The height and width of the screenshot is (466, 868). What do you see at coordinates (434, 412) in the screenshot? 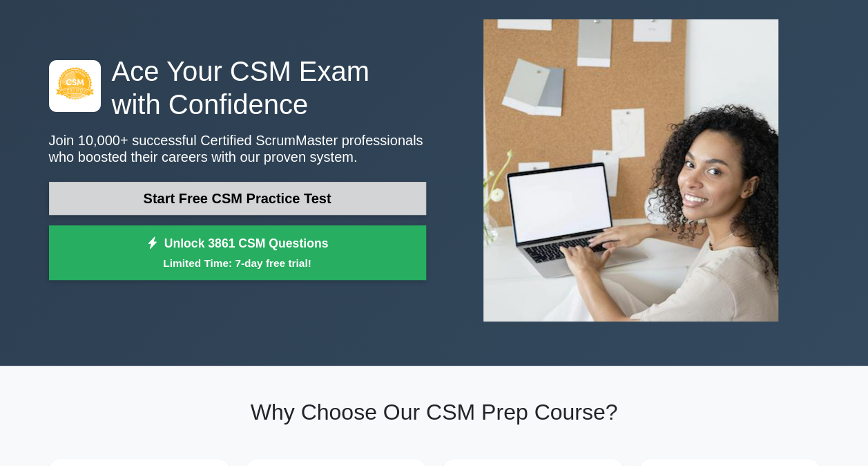
I see `h2: Why Choose Our CSM Prep Course?` at bounding box center [434, 412].